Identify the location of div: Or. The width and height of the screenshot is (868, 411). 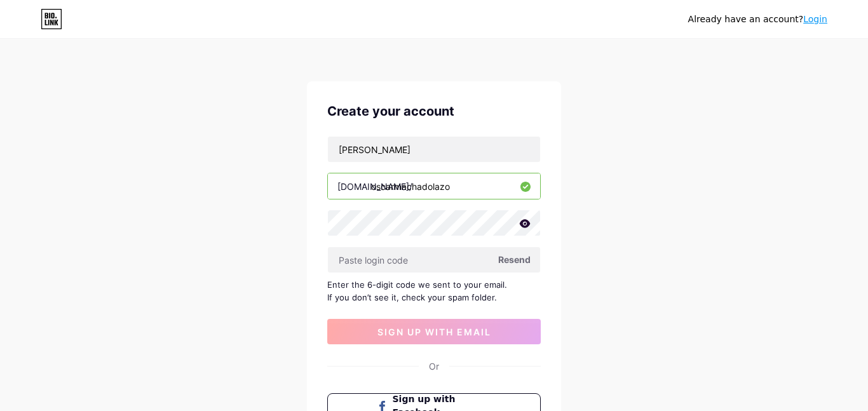
(434, 366).